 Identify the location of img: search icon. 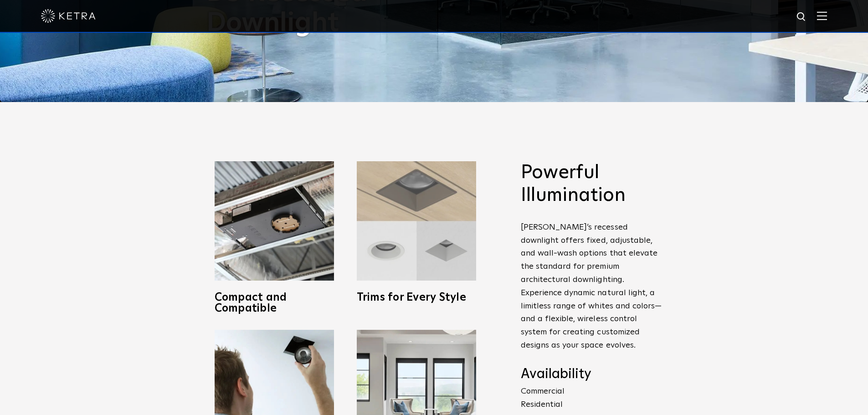
(801, 17).